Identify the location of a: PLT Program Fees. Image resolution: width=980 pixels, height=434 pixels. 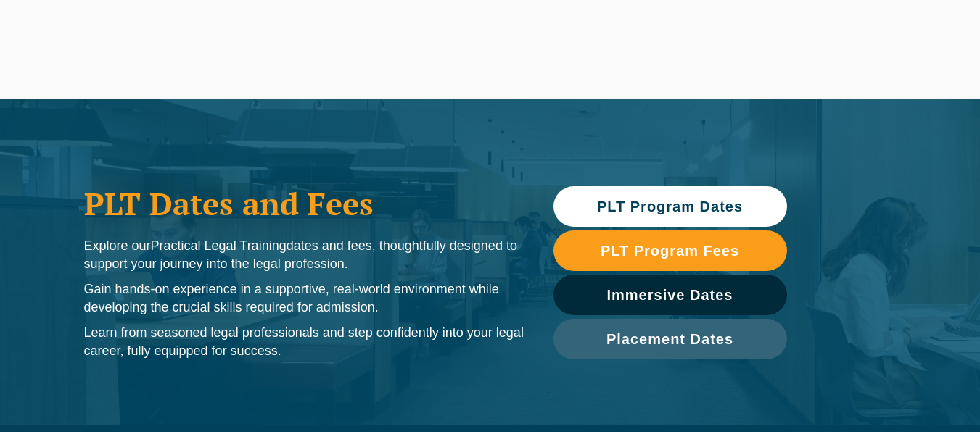
(670, 251).